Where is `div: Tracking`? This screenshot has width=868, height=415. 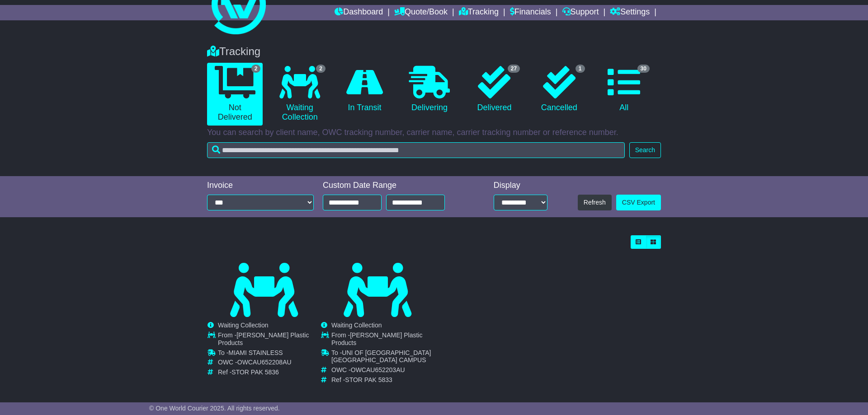
div: Tracking is located at coordinates (434, 52).